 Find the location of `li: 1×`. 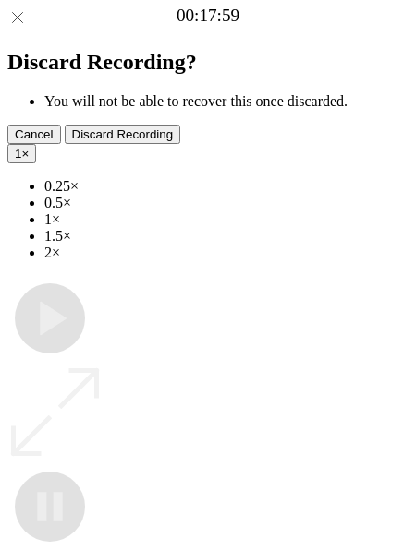

li: 1× is located at coordinates (226, 220).